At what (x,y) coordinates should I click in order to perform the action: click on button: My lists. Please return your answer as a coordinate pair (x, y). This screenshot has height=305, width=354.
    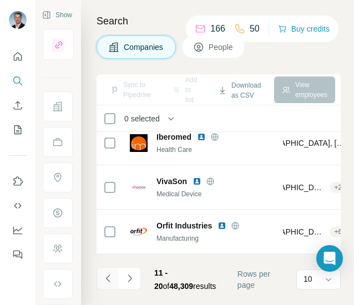
    Looking at the image, I should click on (18, 130).